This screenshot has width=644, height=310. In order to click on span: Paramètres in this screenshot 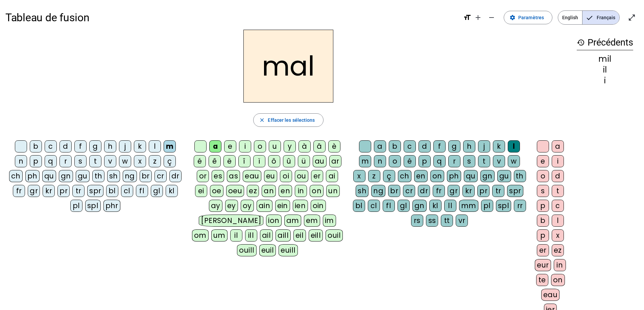, I will do `click(531, 18)`.